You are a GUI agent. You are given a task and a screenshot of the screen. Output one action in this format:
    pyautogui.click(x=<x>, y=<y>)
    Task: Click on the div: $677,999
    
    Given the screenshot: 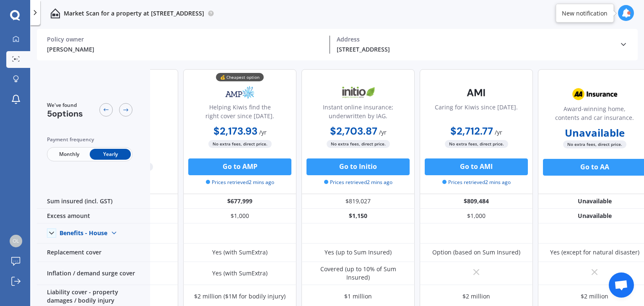 What is the action you would take?
    pyautogui.click(x=240, y=201)
    